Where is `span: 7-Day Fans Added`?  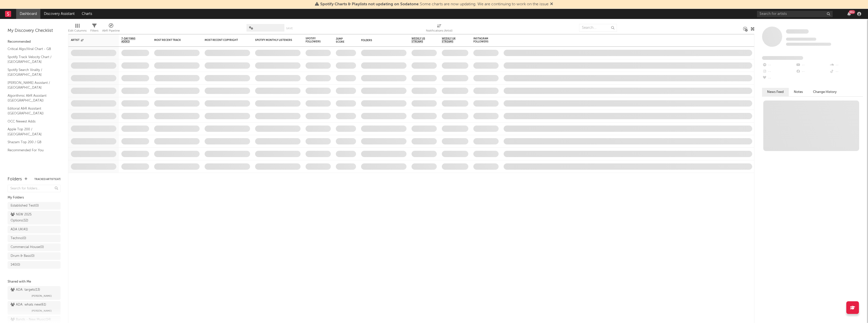
span: 7-Day Fans Added is located at coordinates (132, 40).